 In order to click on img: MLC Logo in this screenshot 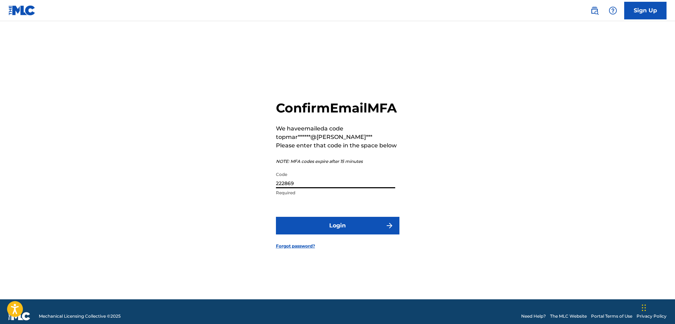, I will do `click(22, 10)`.